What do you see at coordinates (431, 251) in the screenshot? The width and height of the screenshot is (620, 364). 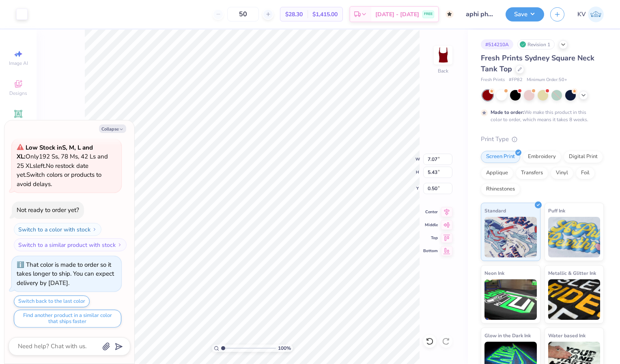 I see `span: Bottom` at bounding box center [431, 251].